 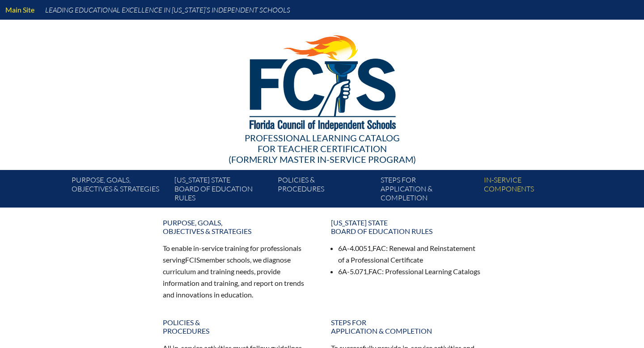 What do you see at coordinates (532, 190) in the screenshot?
I see `a: In-servicecomponents` at bounding box center [532, 190].